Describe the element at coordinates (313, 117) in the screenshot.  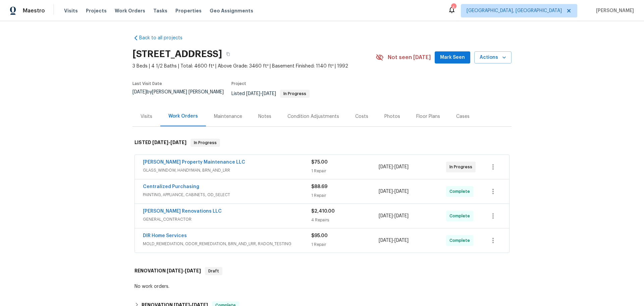
I see `div: Condition Adjustments` at that location.